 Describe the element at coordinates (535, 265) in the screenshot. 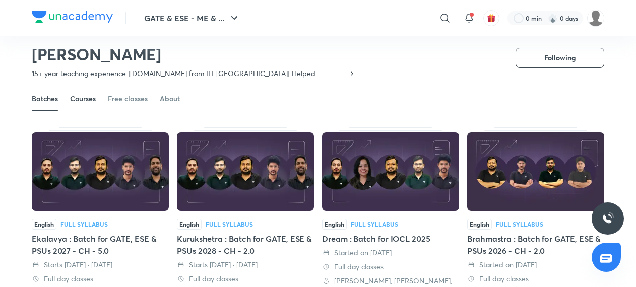

I see `div: Started on 29 Aug 2025` at that location.